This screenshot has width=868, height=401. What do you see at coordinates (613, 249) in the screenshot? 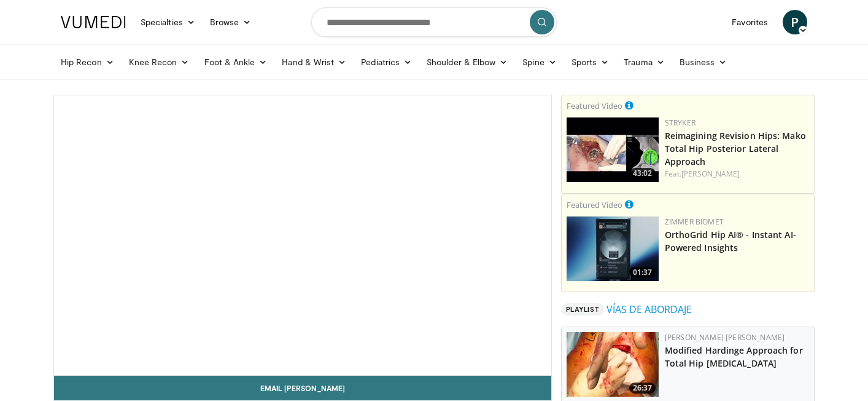
I see `a: 01:37` at bounding box center [613, 249].